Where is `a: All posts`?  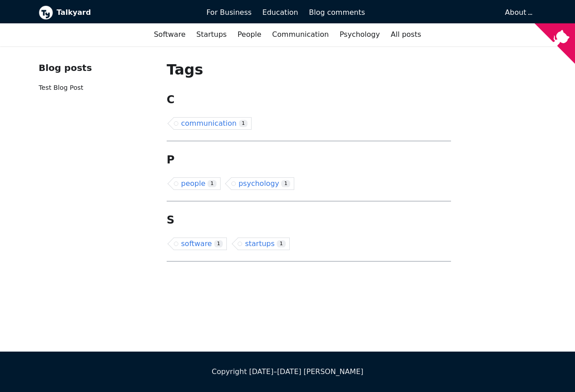
a: All posts is located at coordinates (407, 35).